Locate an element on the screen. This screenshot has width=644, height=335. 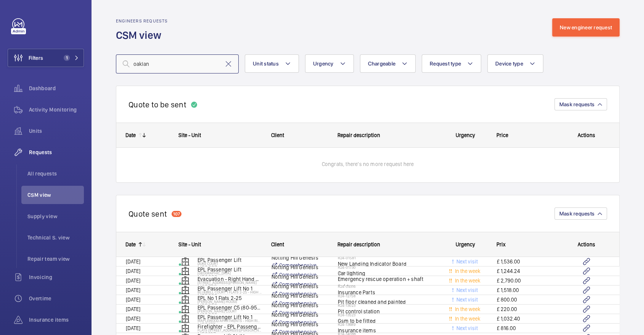
h2: Engineers requests is located at coordinates (142, 21).